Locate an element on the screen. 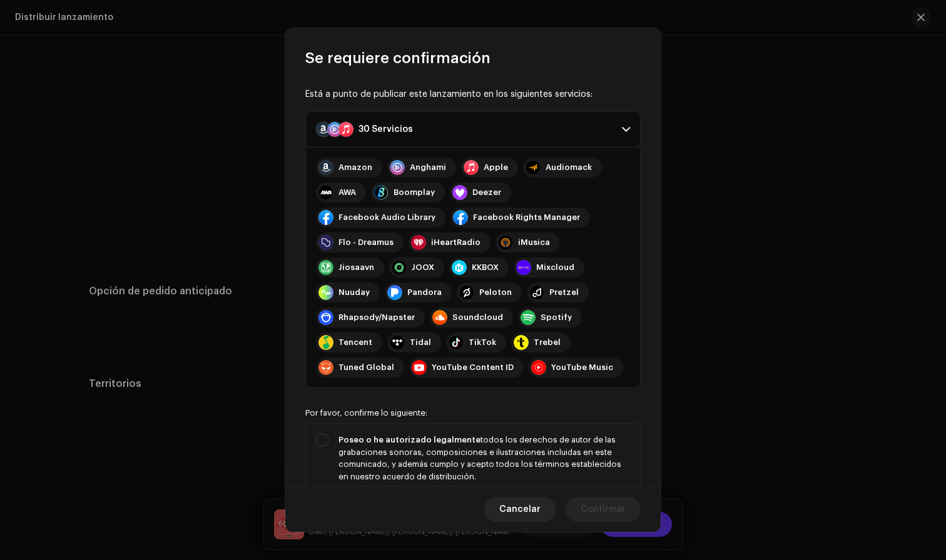 Image resolution: width=946 pixels, height=560 pixels. div: Pretzel is located at coordinates (564, 292).